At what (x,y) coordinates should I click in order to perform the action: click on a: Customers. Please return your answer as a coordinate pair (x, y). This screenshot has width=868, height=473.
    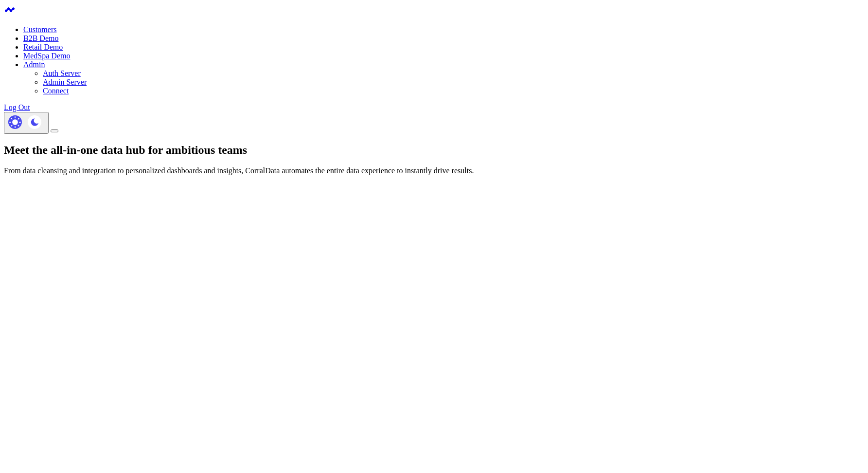
    Looking at the image, I should click on (39, 29).